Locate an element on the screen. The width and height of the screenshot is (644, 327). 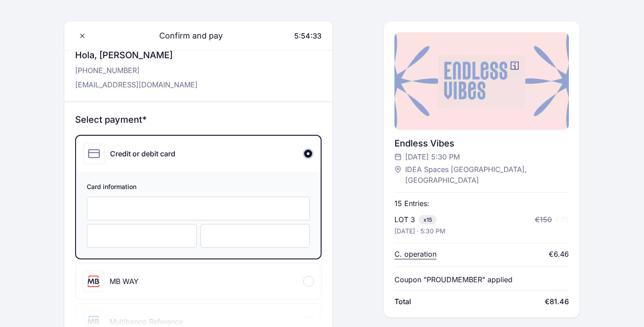
font: C. operation is located at coordinates (416, 254).